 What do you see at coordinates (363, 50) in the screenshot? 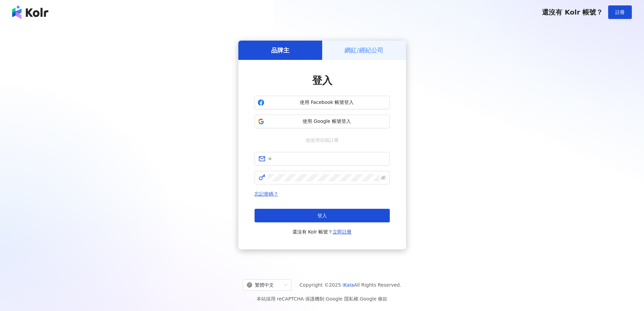
I see `h5: 網紅/經紀公司` at bounding box center [363, 50].